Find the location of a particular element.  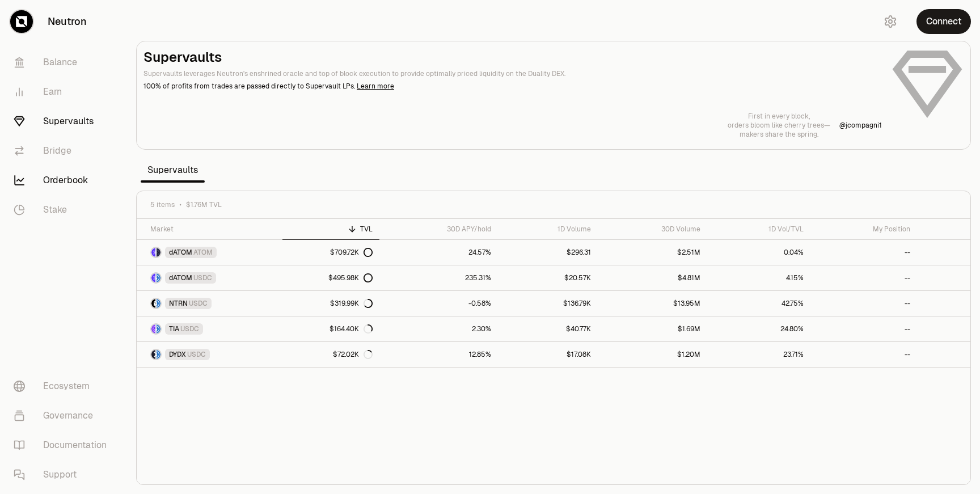

a: Stake is located at coordinates (64, 210).